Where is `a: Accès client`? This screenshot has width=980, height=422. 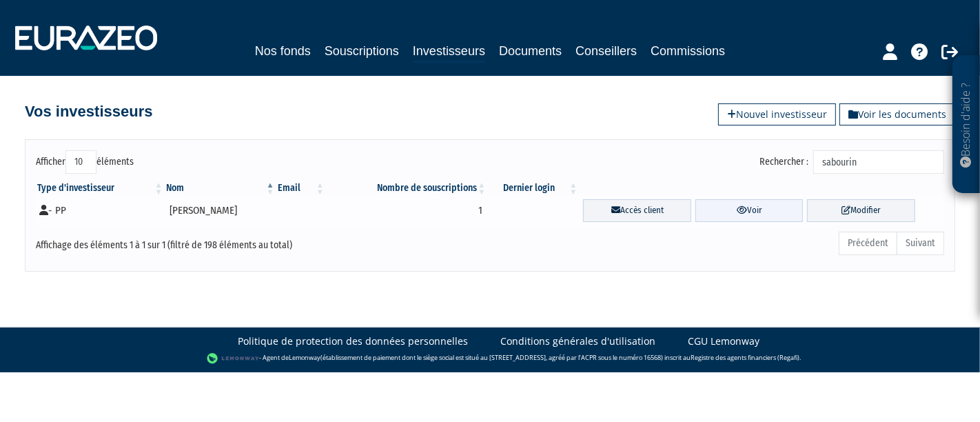
a: Accès client is located at coordinates (636, 211).